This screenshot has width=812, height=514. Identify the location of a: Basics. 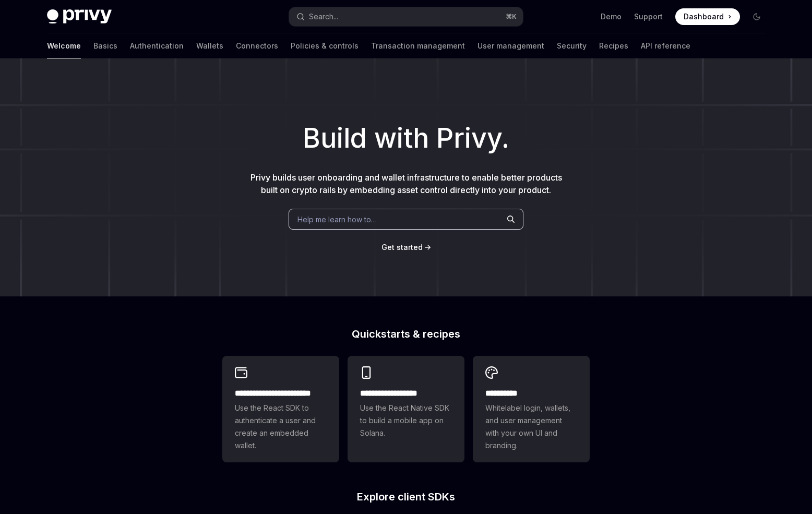
(105, 46).